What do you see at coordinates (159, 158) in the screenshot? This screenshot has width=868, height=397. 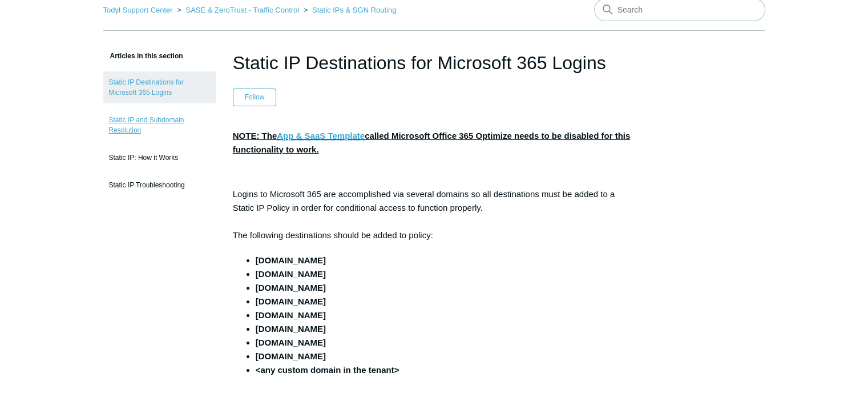 I see `a: Static IP: How it Works` at bounding box center [159, 158].